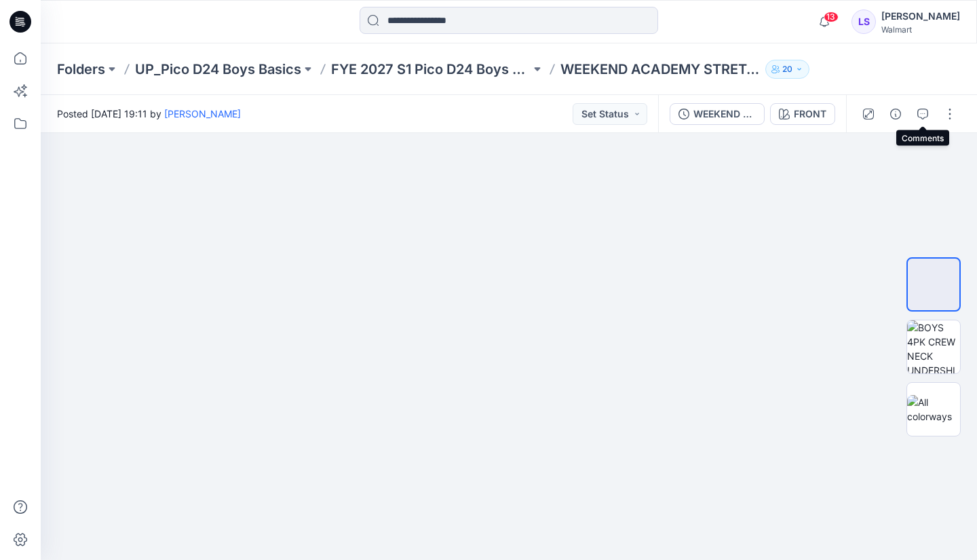 Image resolution: width=977 pixels, height=560 pixels. I want to click on a: UP_Pico D24 Boys Basics, so click(218, 69).